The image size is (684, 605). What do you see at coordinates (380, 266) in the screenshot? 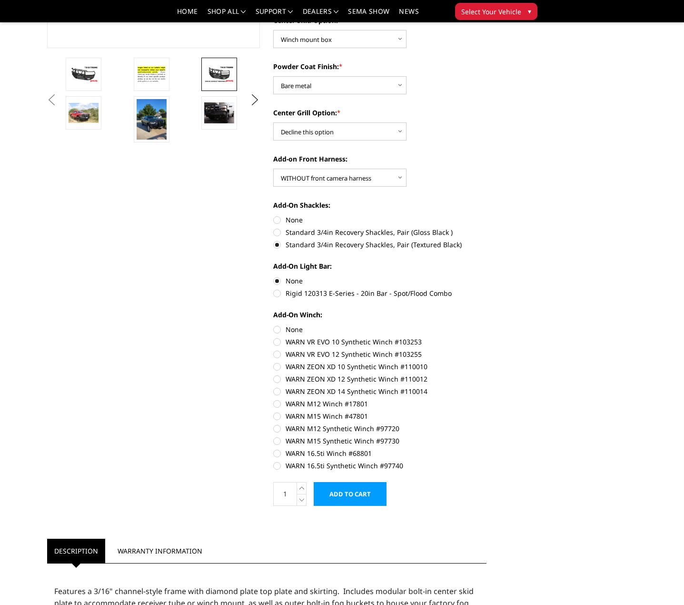
I see `label: Add-On Light Bar:` at bounding box center [380, 266].